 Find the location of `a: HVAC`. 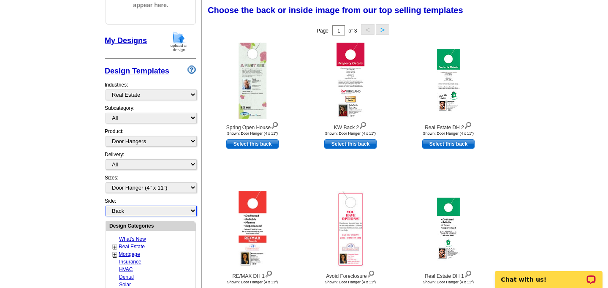

a: HVAC is located at coordinates (126, 269).